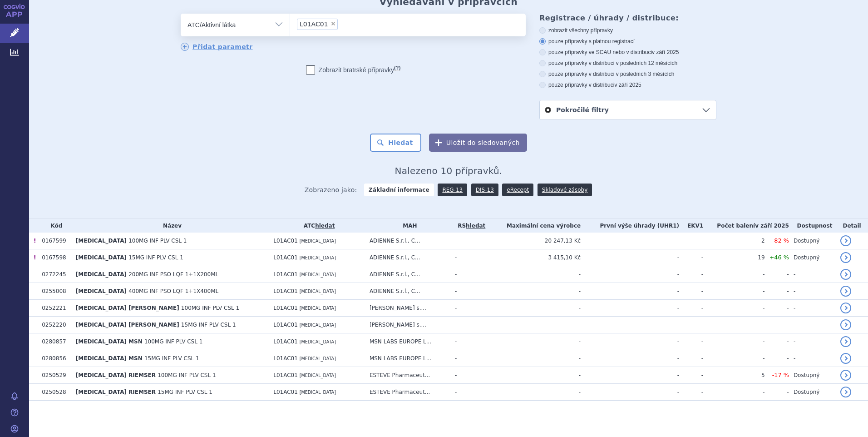 This screenshot has height=437, width=868. Describe the element at coordinates (399, 190) in the screenshot. I see `strong: Základní informace` at that location.